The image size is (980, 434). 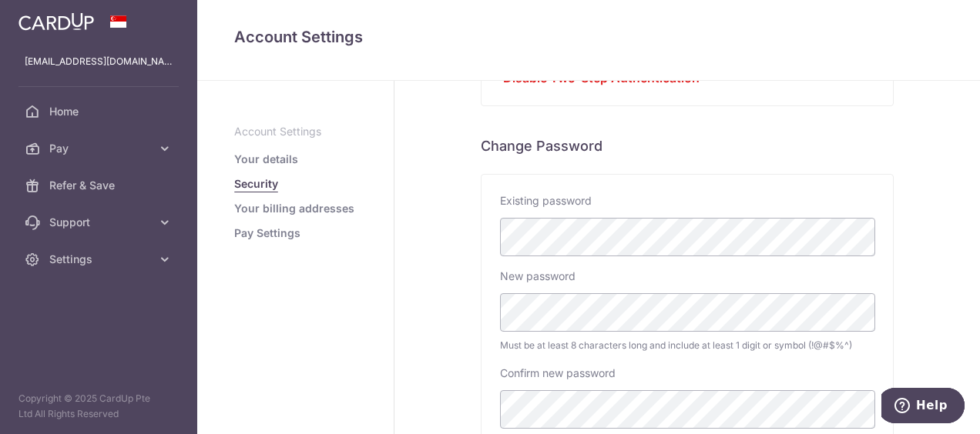 I want to click on p: Account Settings, so click(x=295, y=131).